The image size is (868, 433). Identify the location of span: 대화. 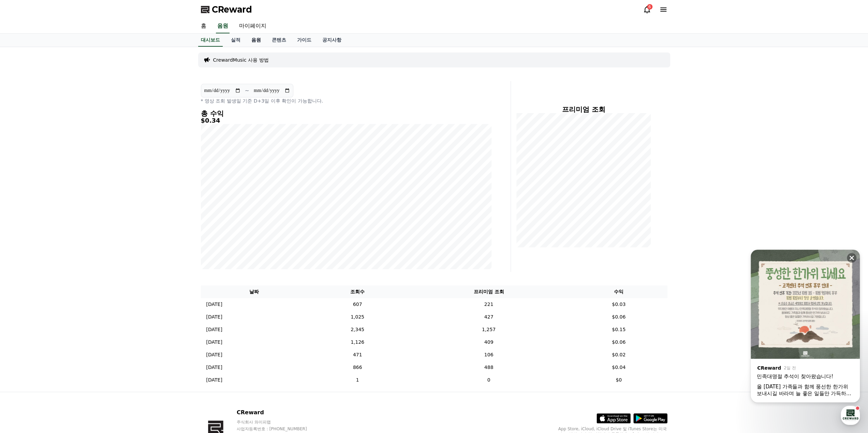
(66, 229).